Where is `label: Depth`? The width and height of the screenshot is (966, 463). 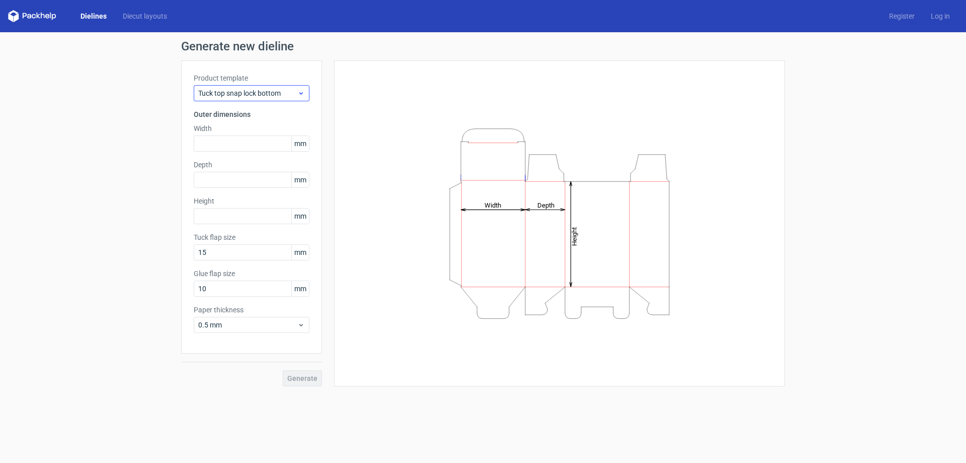 label: Depth is located at coordinates (252, 165).